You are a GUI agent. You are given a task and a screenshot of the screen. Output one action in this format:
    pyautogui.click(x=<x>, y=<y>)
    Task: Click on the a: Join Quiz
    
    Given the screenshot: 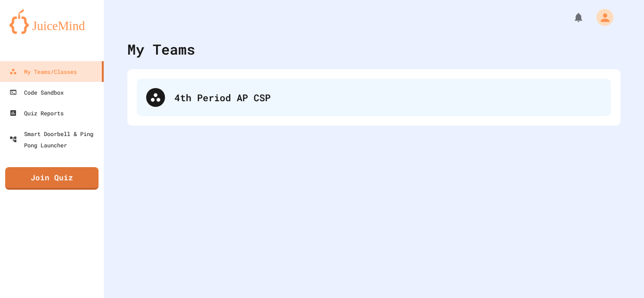 What is the action you would take?
    pyautogui.click(x=52, y=179)
    